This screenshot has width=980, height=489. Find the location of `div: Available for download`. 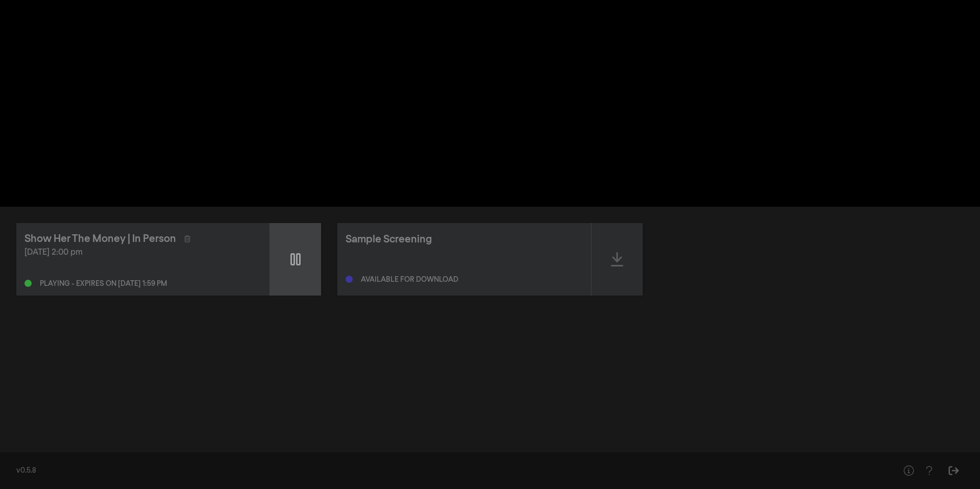

div: Available for download is located at coordinates (409, 280).